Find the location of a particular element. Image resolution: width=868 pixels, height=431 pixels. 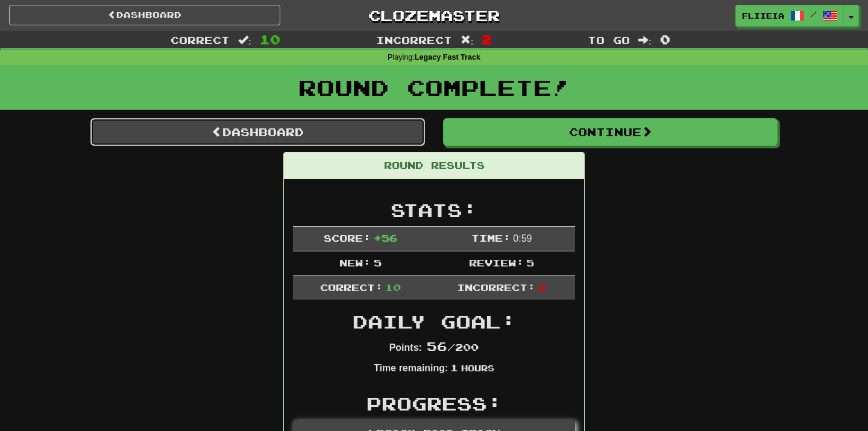

h1: Round Complete! is located at coordinates (434, 88).